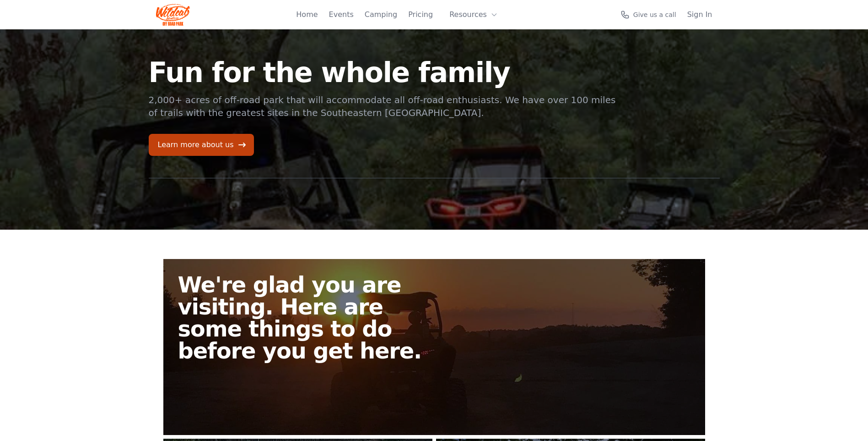  Describe the element at coordinates (434, 347) in the screenshot. I see `a: We're glad you are visiting. Here are some things to do before you get here.` at that location.